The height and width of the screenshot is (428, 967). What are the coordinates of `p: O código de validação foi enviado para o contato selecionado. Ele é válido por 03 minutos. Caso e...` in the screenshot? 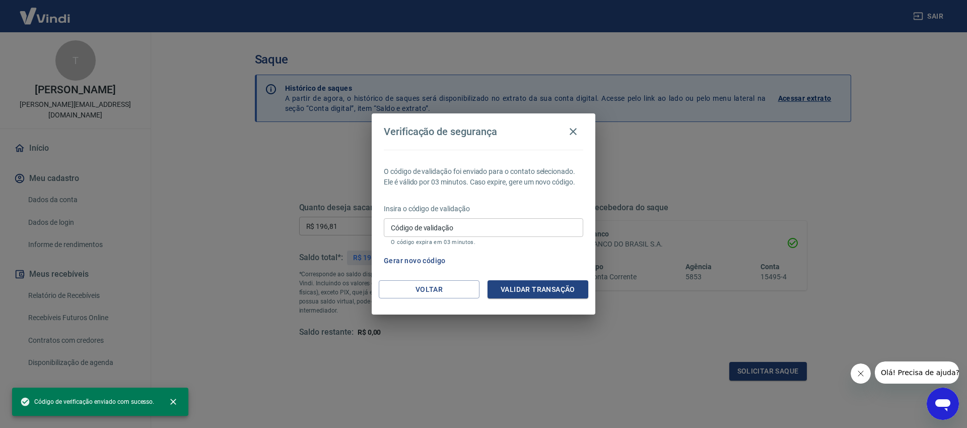 It's located at (484, 177).